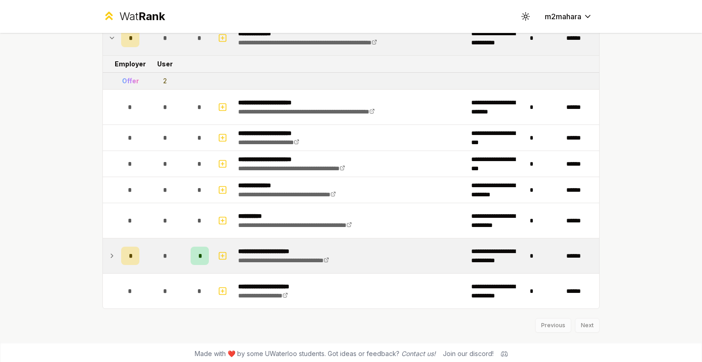 This screenshot has height=362, width=702. What do you see at coordinates (468, 353) in the screenshot?
I see `div: Join our discord!` at bounding box center [468, 353].